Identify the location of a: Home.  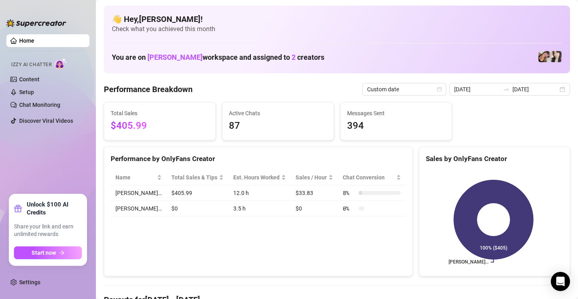
(27, 41).